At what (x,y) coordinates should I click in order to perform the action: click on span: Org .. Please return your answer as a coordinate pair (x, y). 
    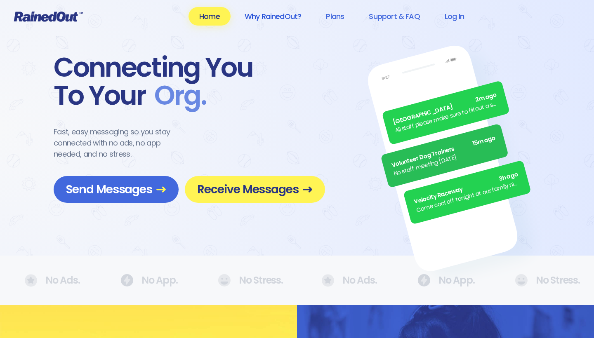
    Looking at the image, I should click on (176, 96).